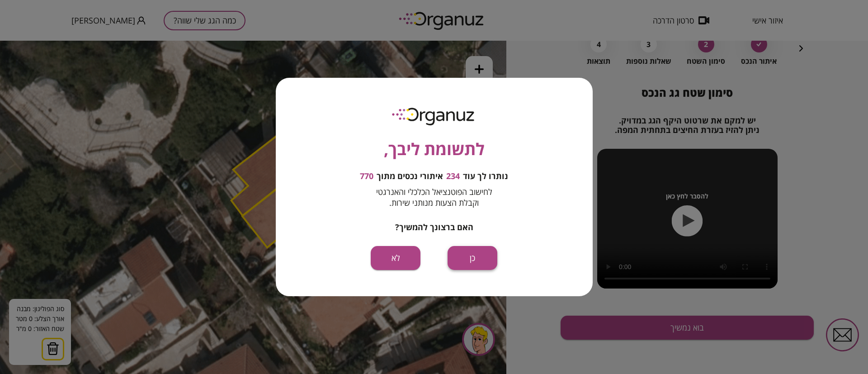 This screenshot has width=868, height=374. I want to click on span: 770, so click(366, 176).